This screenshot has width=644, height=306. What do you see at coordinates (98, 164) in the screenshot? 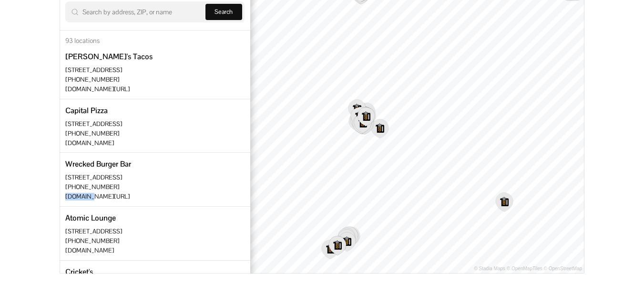
I see `div: Wrecked Burger Bar` at bounding box center [98, 164].